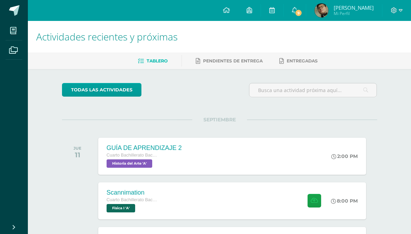 This screenshot has height=234, width=411. Describe the element at coordinates (77, 155) in the screenshot. I see `div: 11` at that location.